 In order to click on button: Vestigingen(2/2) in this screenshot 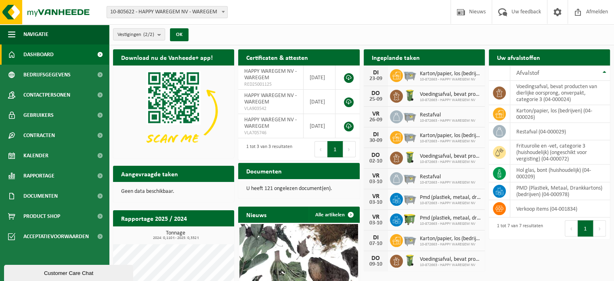, I will do `click(139, 34)`.